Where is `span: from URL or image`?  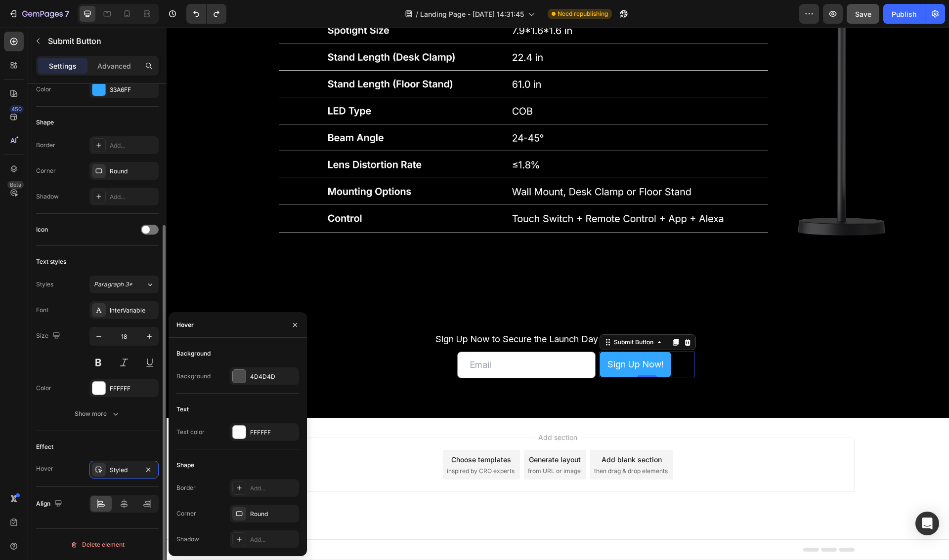
span: from URL or image is located at coordinates (387, 443).